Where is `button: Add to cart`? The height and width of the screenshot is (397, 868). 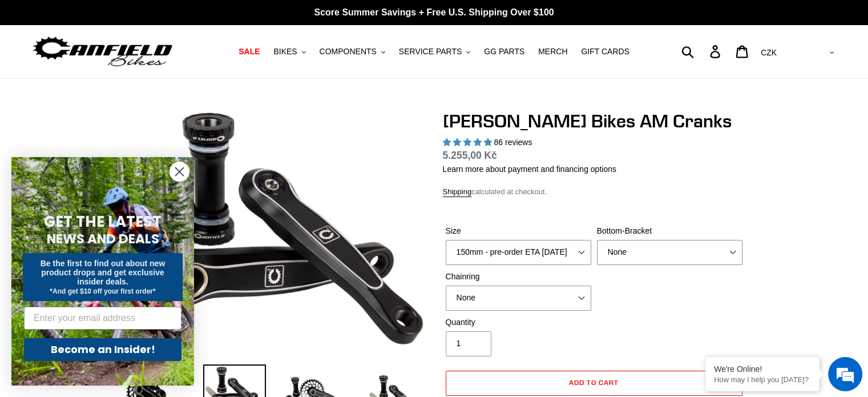
button: Add to cart is located at coordinates (594, 383).